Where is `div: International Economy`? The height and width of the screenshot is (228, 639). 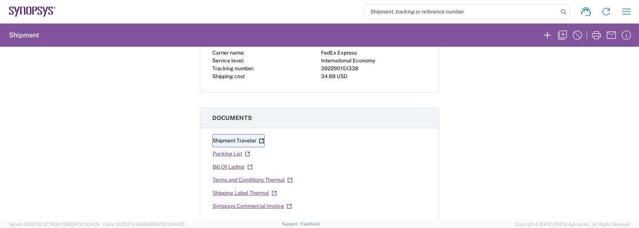
div: International Economy is located at coordinates (374, 61).